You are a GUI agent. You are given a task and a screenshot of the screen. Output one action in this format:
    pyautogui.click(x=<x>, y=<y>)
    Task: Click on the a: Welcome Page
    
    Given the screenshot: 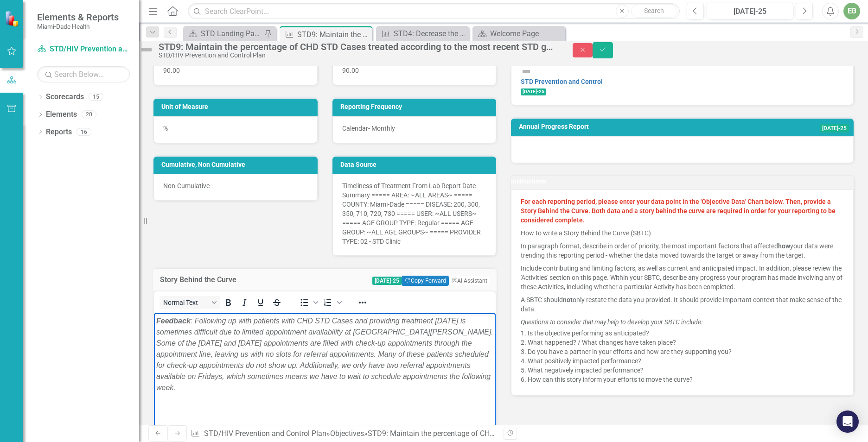 What is the action you would take?
    pyautogui.click(x=519, y=33)
    